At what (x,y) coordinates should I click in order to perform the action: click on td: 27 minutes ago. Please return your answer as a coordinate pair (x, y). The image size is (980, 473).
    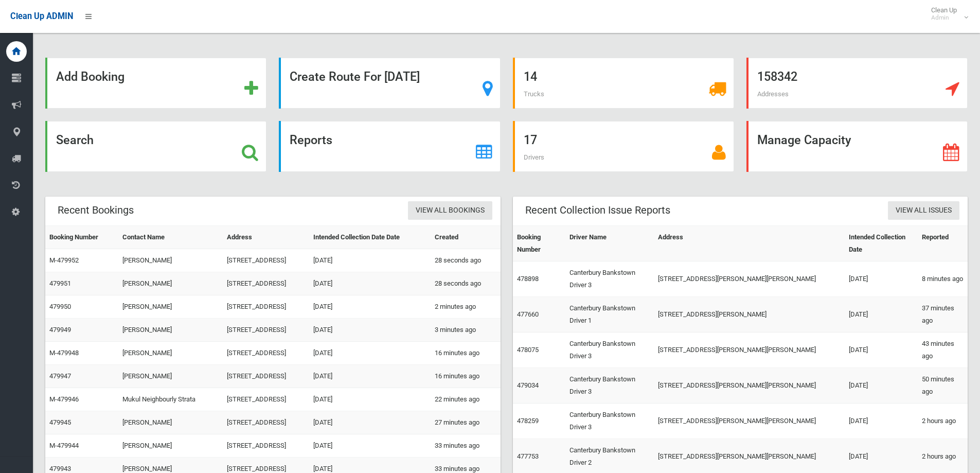
    Looking at the image, I should click on (466, 422).